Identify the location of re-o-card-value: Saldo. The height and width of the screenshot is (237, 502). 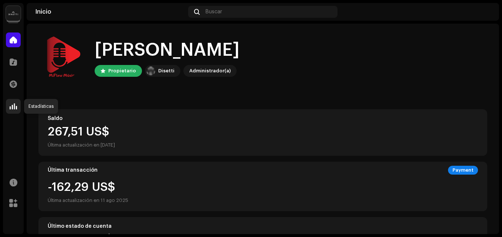
(263, 133).